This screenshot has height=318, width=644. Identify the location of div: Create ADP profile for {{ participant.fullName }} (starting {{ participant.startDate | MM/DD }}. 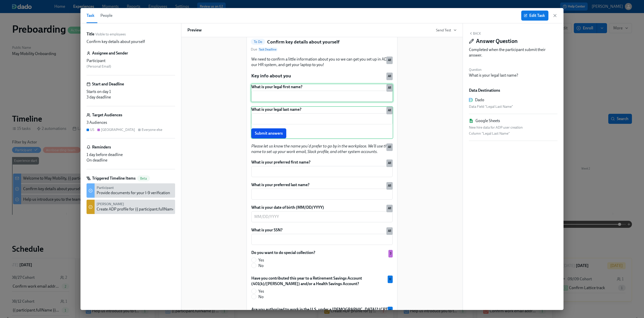
(175, 209).